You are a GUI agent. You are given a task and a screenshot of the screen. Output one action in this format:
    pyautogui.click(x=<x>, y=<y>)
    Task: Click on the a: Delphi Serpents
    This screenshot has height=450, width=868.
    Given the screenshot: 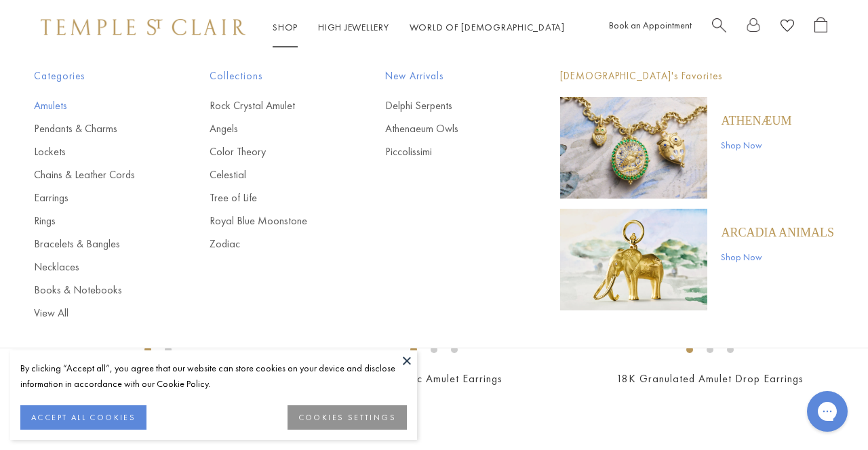 What is the action you would take?
    pyautogui.click(x=446, y=106)
    